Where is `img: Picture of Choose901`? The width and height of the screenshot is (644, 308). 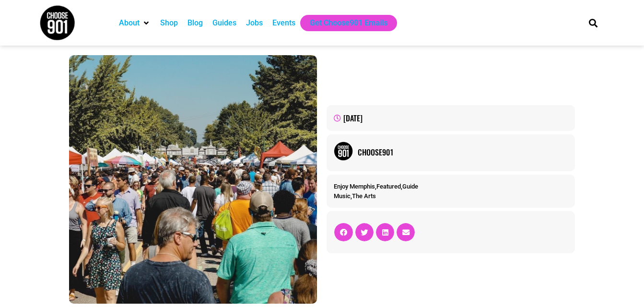
img: Picture of Choose901 is located at coordinates (343, 151).